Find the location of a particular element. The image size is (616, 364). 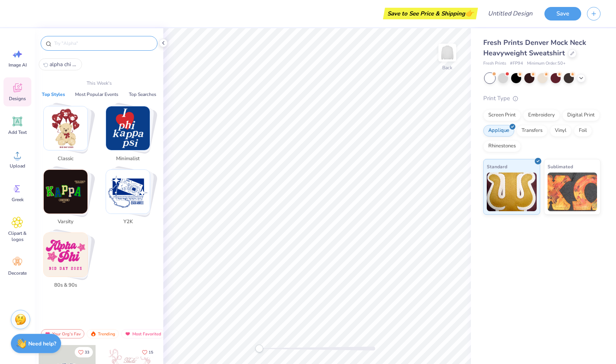

div: Save to See Price & Shipping is located at coordinates (430, 13).